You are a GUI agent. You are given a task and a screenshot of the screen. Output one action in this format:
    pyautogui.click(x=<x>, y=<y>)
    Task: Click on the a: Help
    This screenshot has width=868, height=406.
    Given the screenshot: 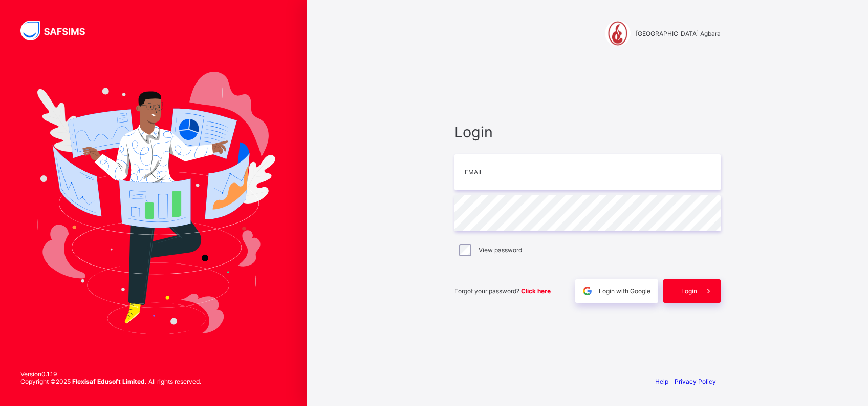 What is the action you would take?
    pyautogui.click(x=662, y=382)
    